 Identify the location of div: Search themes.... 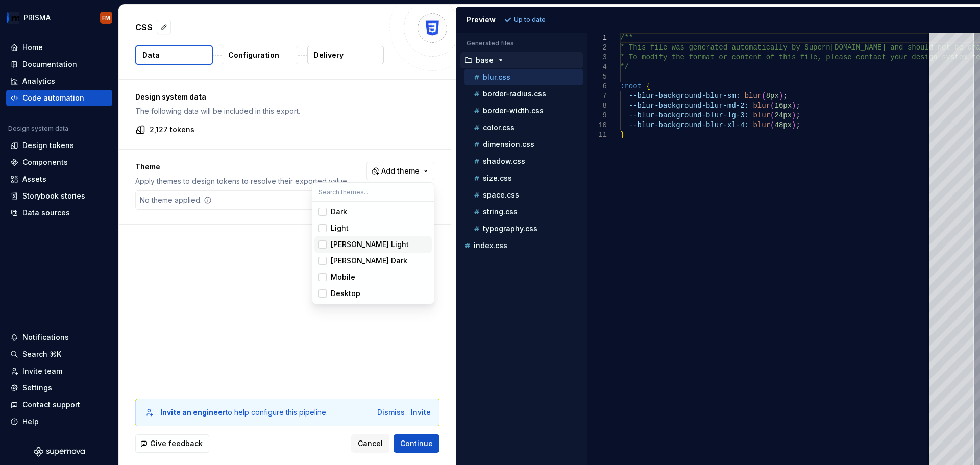
(373, 252).